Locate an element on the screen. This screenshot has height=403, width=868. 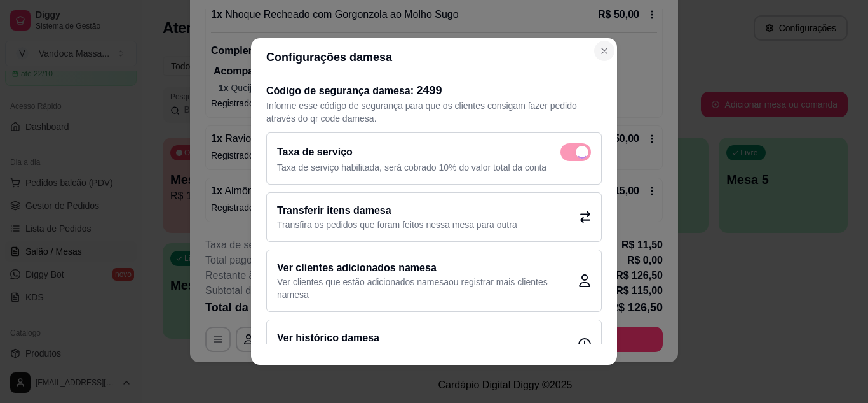
p: Ver clientes que estão adicionados na mesa ou registrar mais clientes na mesa is located at coordinates (428, 288).